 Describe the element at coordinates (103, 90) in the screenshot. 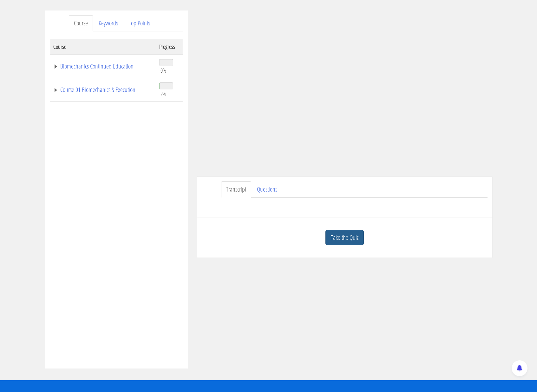

I see `a: Course 01 Biomechanics & Execution` at that location.